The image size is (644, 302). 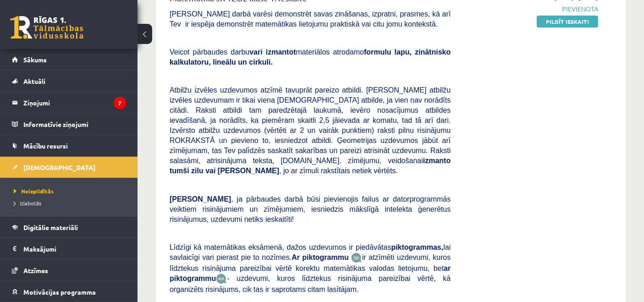 What do you see at coordinates (75, 249) in the screenshot?
I see `legend: Maksājumi` at bounding box center [75, 249].